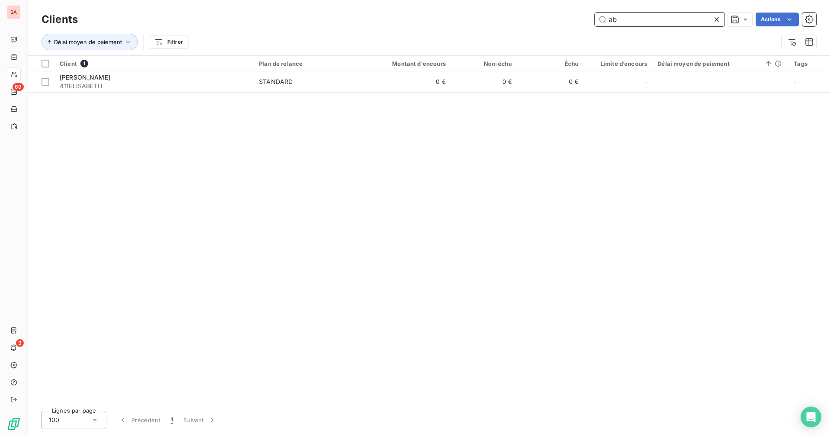  I want to click on div: Tags, so click(809, 64).